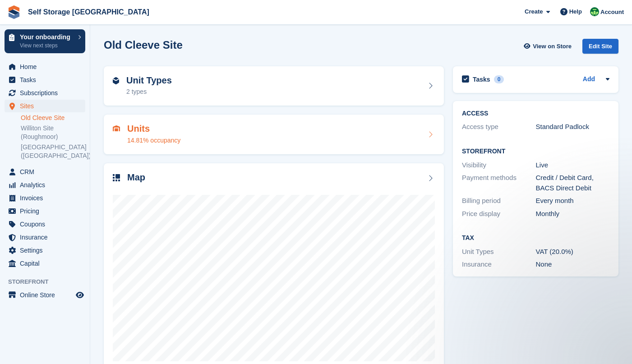 This screenshot has width=632, height=364. I want to click on div: Live, so click(573, 165).